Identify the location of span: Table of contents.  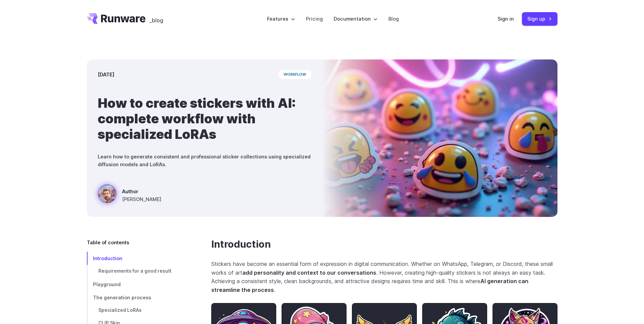
(108, 242).